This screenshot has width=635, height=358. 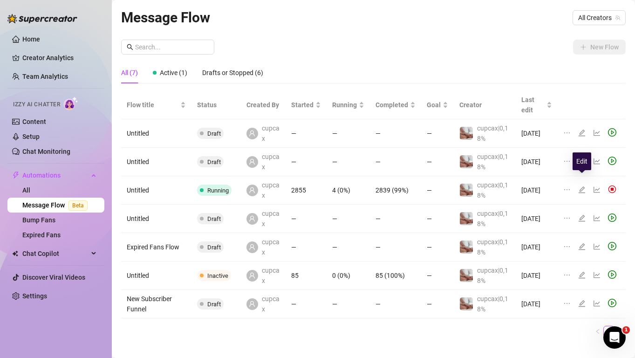 I want to click on span: 1, so click(x=626, y=330).